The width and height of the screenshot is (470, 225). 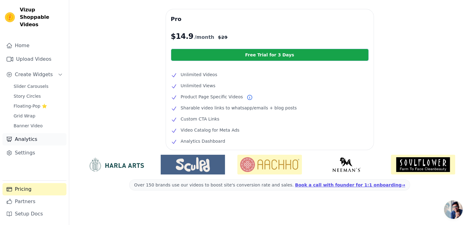 What do you see at coordinates (34, 153) in the screenshot?
I see `a: Settings` at bounding box center [34, 153].